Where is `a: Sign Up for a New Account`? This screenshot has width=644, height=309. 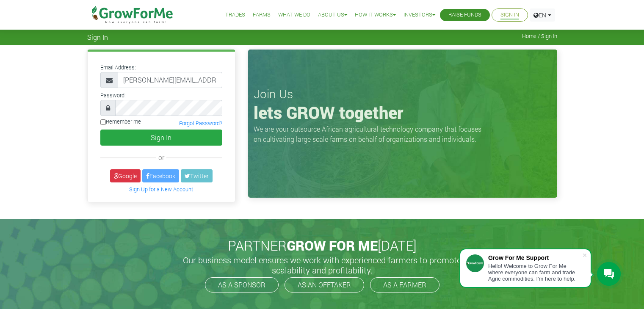 a: Sign Up for a New Account is located at coordinates (161, 190).